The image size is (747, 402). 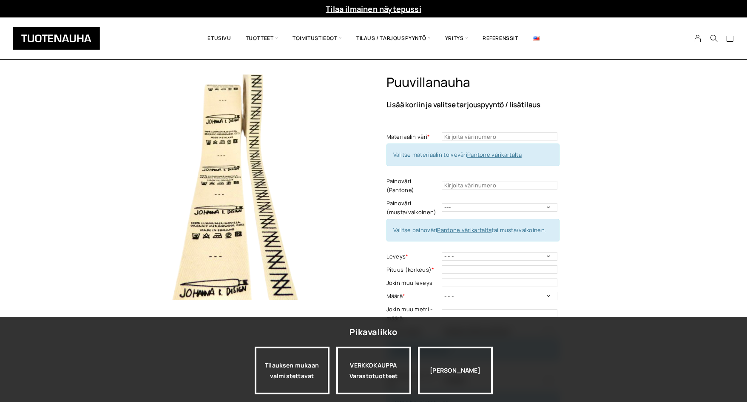 What do you see at coordinates (501, 38) in the screenshot?
I see `a: Referenssit` at bounding box center [501, 38].